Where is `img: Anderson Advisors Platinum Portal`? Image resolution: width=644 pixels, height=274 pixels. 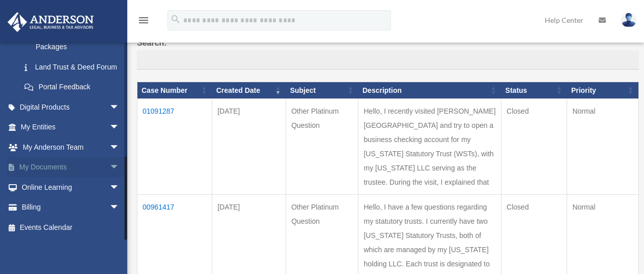
img: Anderson Advisors Platinum Portal is located at coordinates (50, 22).